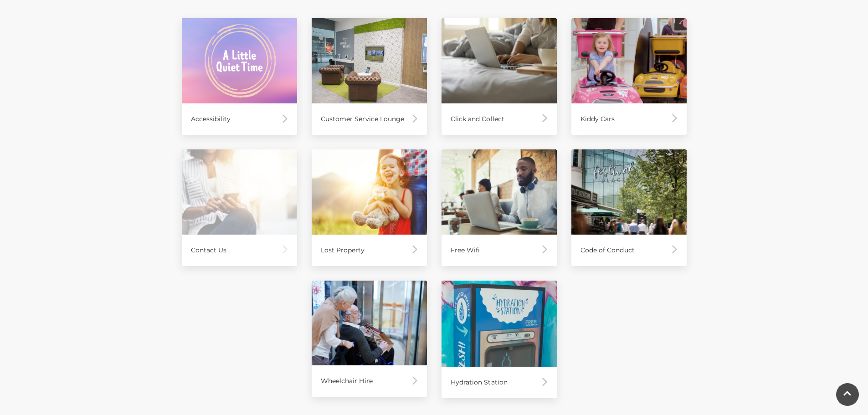 The width and height of the screenshot is (868, 415). Describe the element at coordinates (499, 77) in the screenshot. I see `a: Click and Collect` at that location.